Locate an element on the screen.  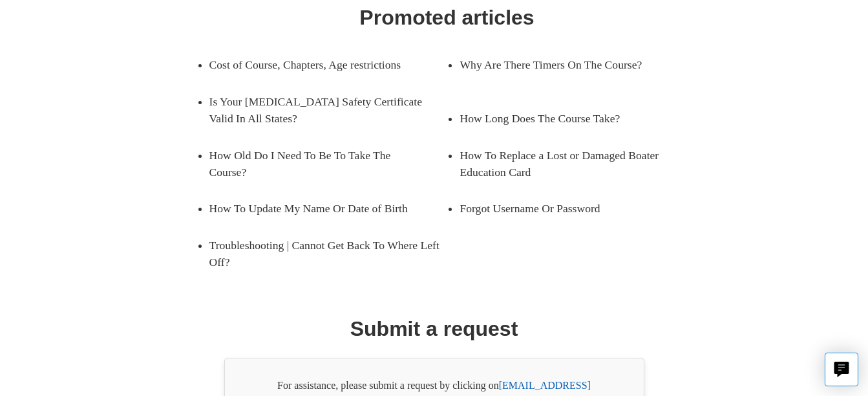
a: Troubleshooting | Cannot Get Back To Where Left Off? is located at coordinates (329, 253).